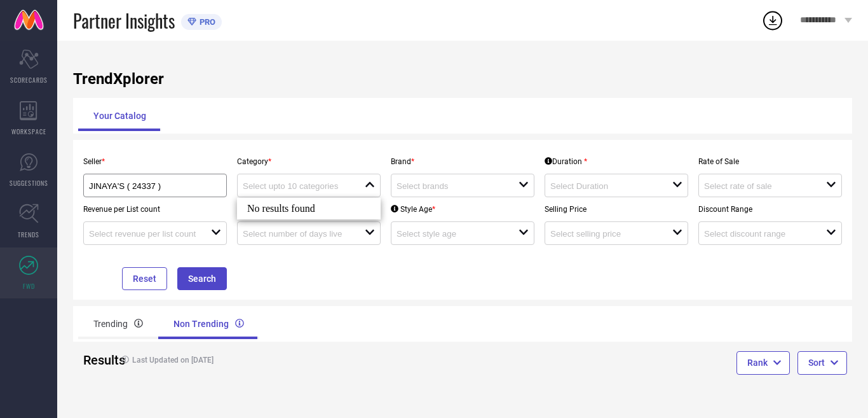  Describe the element at coordinates (770, 209) in the screenshot. I see `p: Discount Range` at that location.